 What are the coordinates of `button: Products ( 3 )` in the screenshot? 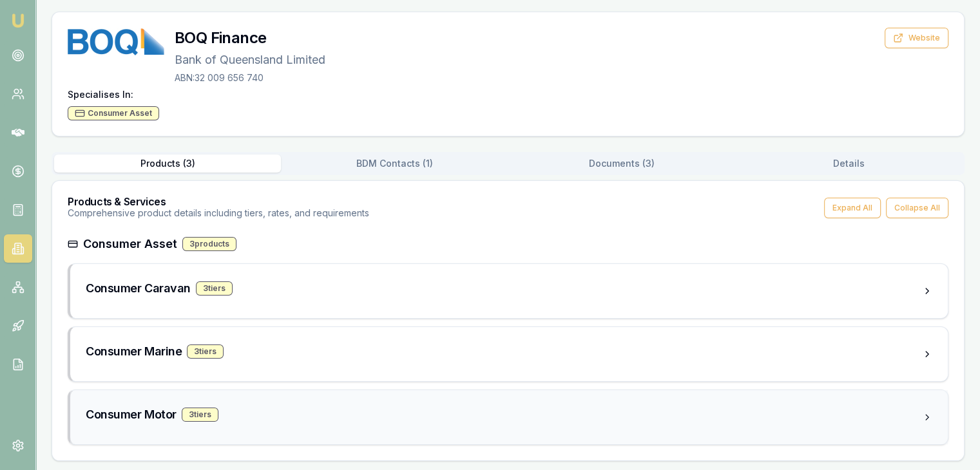 It's located at (168, 164).